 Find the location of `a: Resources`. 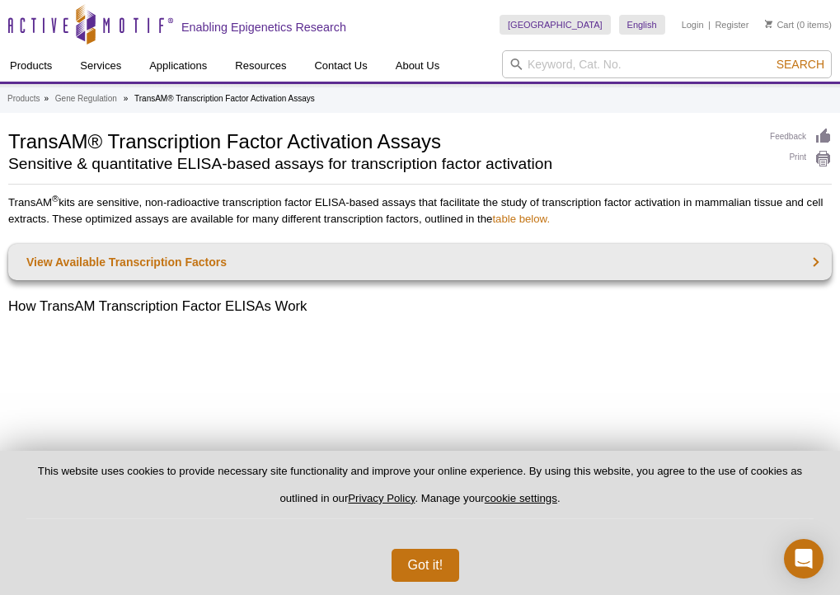

a: Resources is located at coordinates (260, 66).